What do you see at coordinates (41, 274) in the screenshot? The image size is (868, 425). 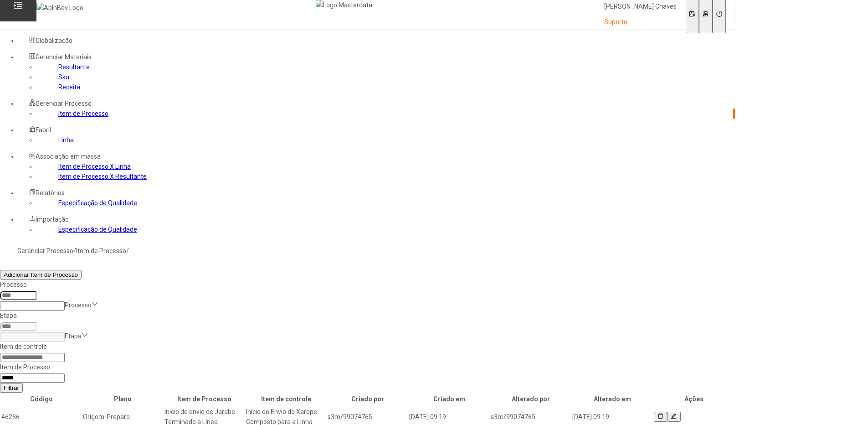 I see `span: Adicionar Item de Processo` at bounding box center [41, 274].